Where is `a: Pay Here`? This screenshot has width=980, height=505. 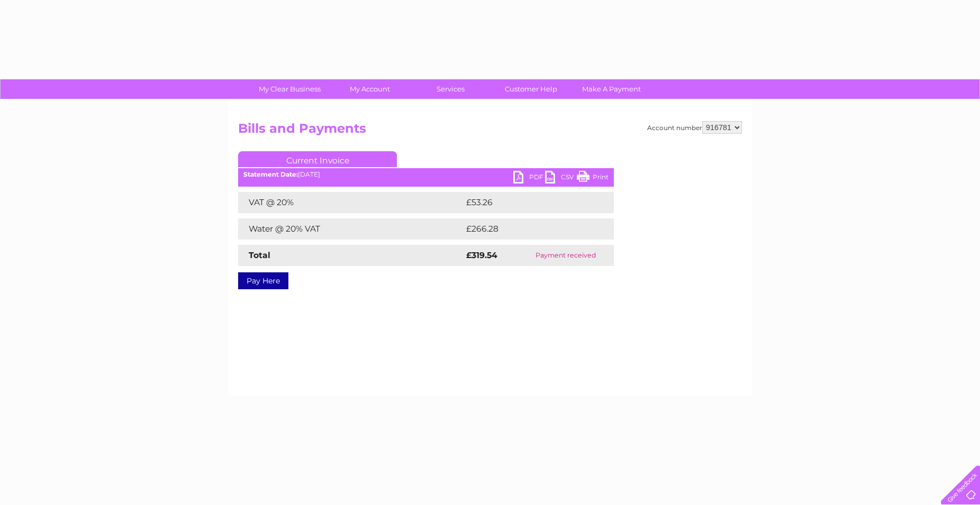 a: Pay Here is located at coordinates (263, 280).